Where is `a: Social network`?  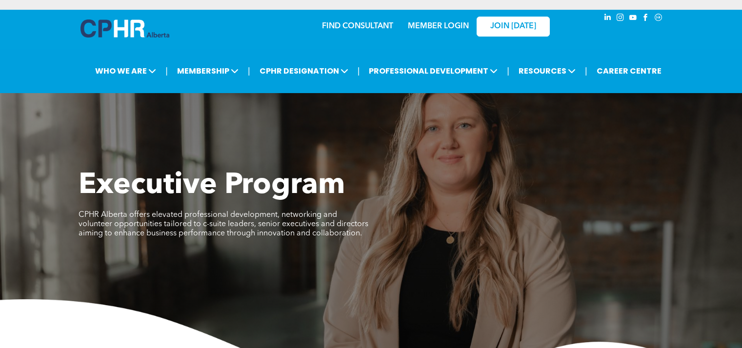 a: Social network is located at coordinates (659, 19).